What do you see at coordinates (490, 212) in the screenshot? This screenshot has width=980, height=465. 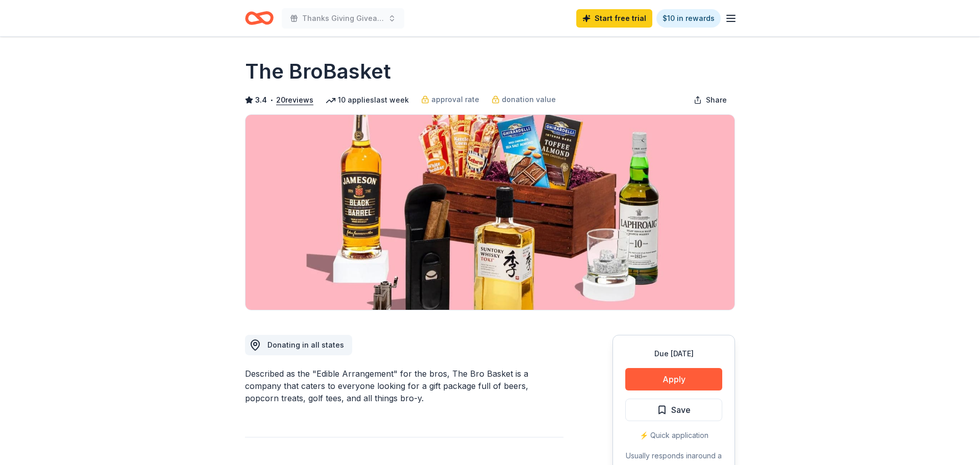 I see `img: Image for The BroBasket` at bounding box center [490, 212].